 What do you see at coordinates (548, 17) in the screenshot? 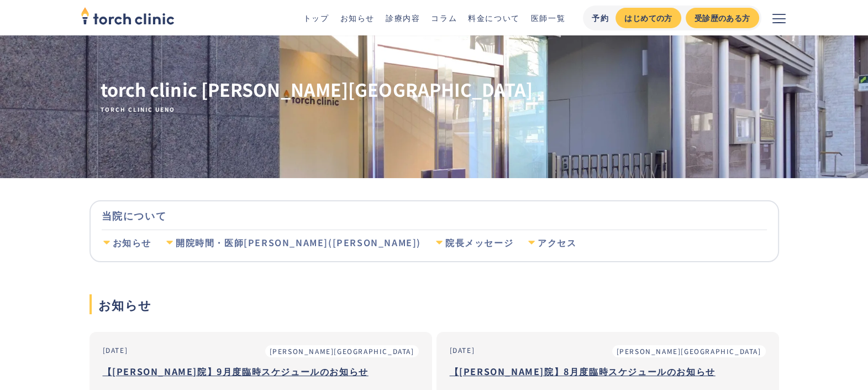
I see `a: 医師一覧` at bounding box center [548, 17].